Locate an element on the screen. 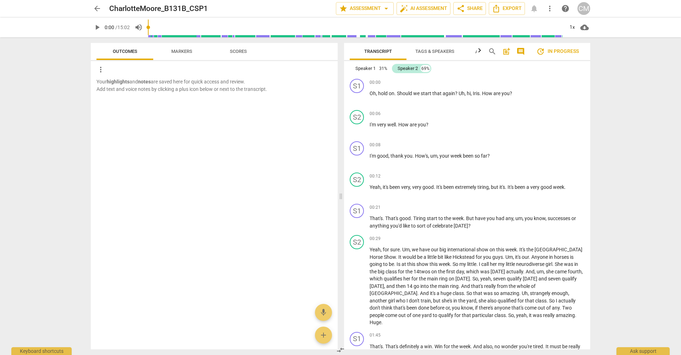  span: tiring is located at coordinates (483, 187).